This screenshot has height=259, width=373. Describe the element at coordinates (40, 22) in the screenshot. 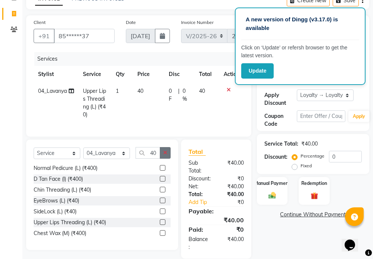

I see `label: Client` at that location.